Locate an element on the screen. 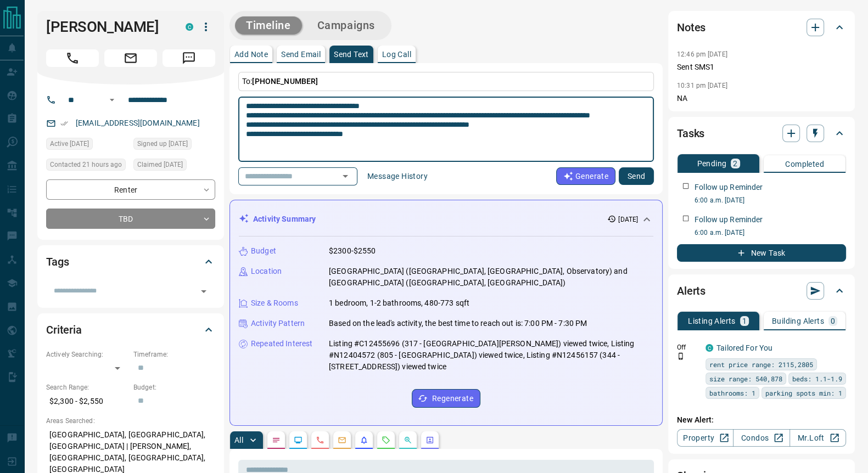 The height and width of the screenshot is (473, 868). p: Location is located at coordinates (266, 271).